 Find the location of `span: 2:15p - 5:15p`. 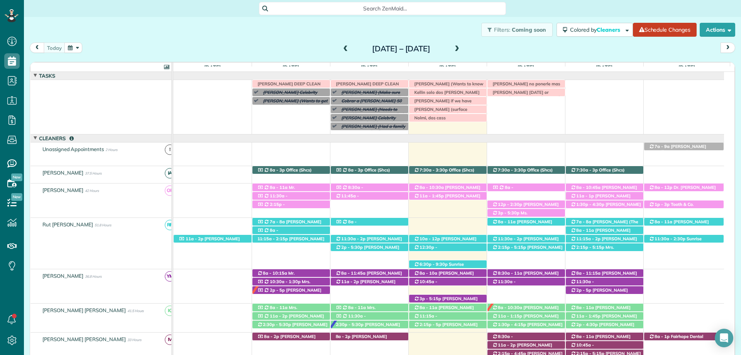

span: 2:15p - 5:15p is located at coordinates (271, 207).